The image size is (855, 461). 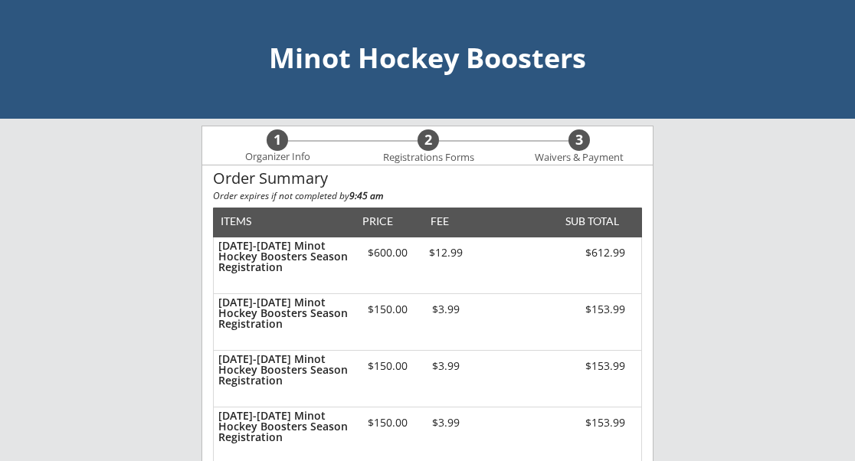 What do you see at coordinates (579, 158) in the screenshot?
I see `div: Waivers & Payment` at bounding box center [579, 158].